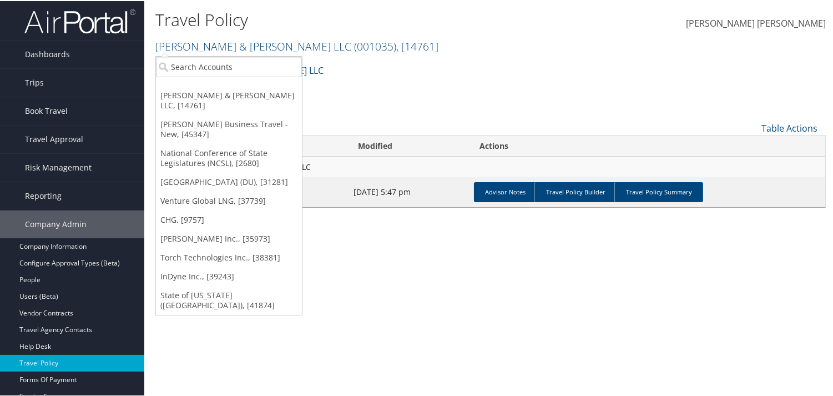  Describe the element at coordinates (229, 257) in the screenshot. I see `a: Torch Technologies Inc., [38381]` at that location.